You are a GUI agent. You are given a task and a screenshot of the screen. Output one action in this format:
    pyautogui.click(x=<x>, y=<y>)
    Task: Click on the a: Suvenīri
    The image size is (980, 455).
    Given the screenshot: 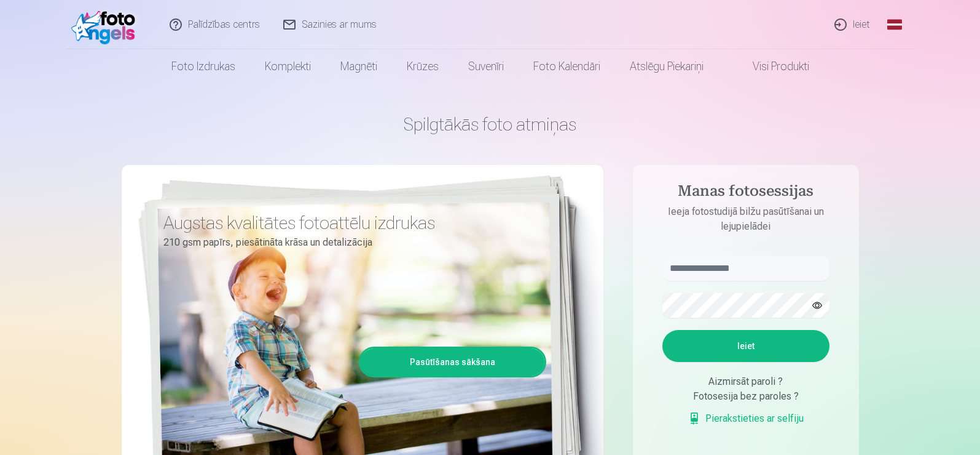 What is the action you would take?
    pyautogui.click(x=486, y=66)
    